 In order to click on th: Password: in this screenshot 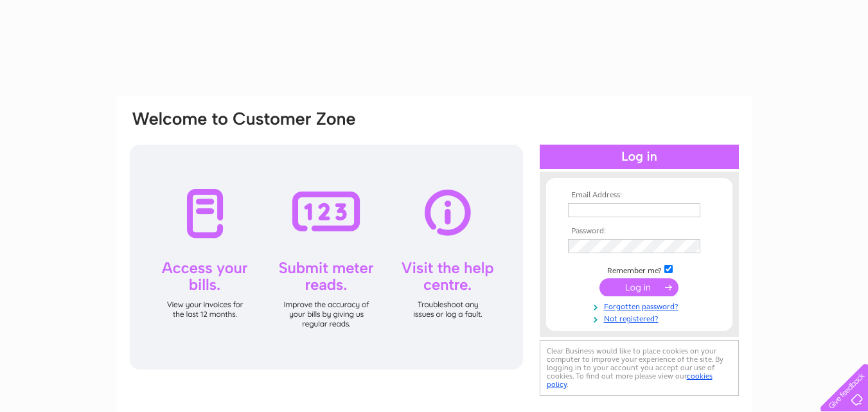, I will do `click(639, 232)`.